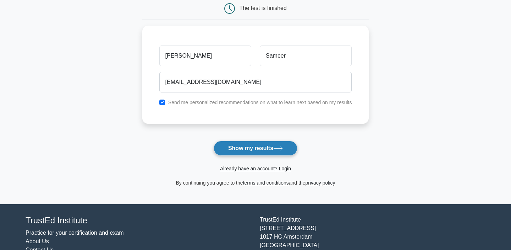 Image resolution: width=511 pixels, height=250 pixels. I want to click on a: Practice for your certification and exam, so click(75, 232).